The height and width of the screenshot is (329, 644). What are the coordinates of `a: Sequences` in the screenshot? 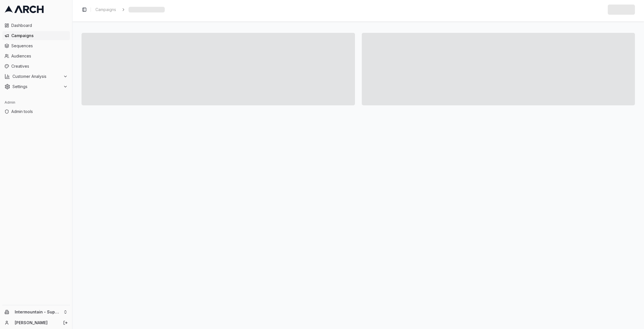 It's located at (36, 46).